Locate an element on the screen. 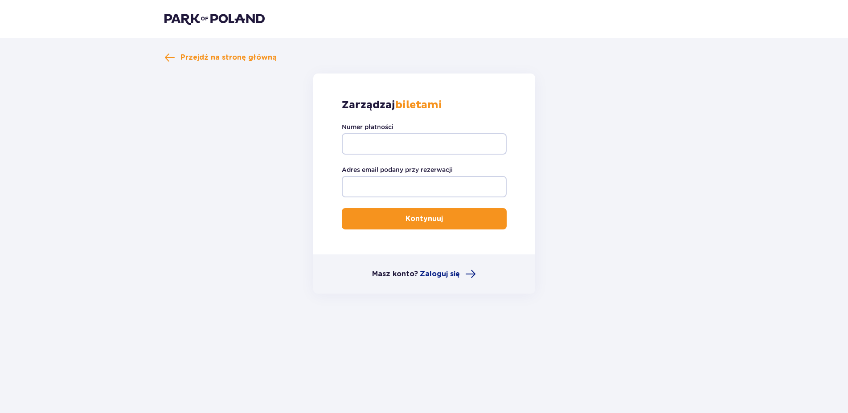 The width and height of the screenshot is (848, 413). label: Numer płatności is located at coordinates (368, 127).